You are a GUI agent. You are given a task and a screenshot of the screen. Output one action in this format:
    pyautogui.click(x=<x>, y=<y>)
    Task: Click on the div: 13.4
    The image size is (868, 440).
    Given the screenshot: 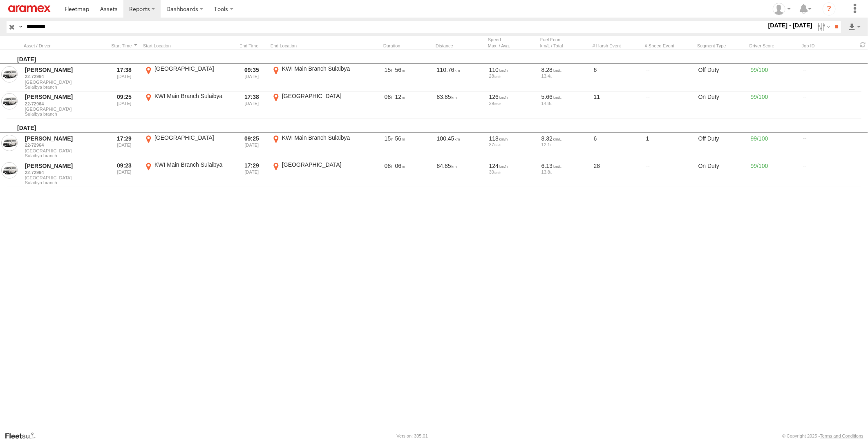 What is the action you would take?
    pyautogui.click(x=565, y=76)
    